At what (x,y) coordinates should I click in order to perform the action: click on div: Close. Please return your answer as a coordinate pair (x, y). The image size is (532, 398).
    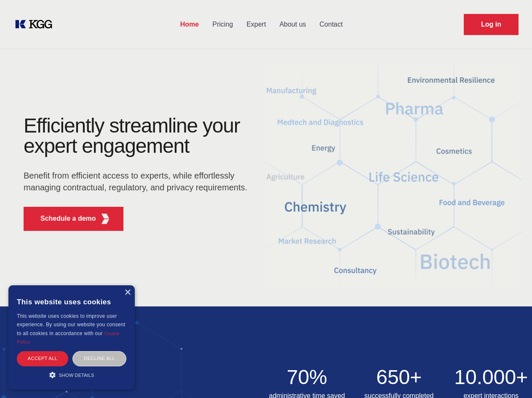
    Looking at the image, I should click on (127, 292).